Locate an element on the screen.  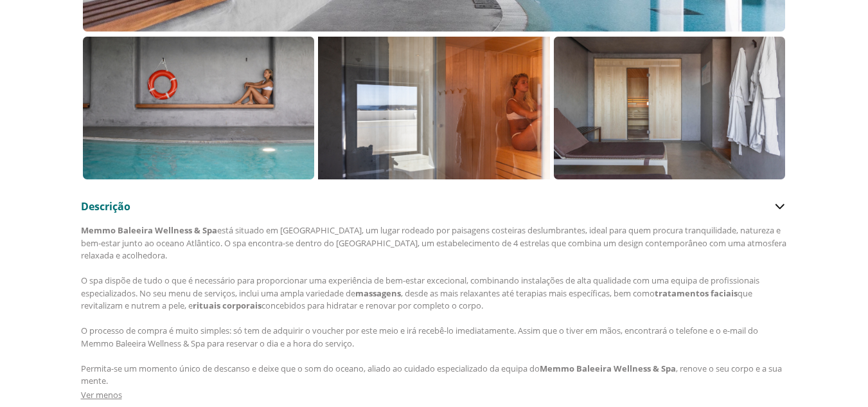
b: rituais corporais is located at coordinates (226, 306).